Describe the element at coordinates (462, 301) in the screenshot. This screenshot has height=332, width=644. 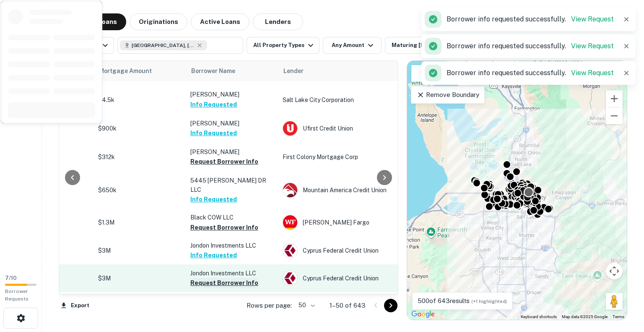
I see `p: 500 of 643 results` at that location.